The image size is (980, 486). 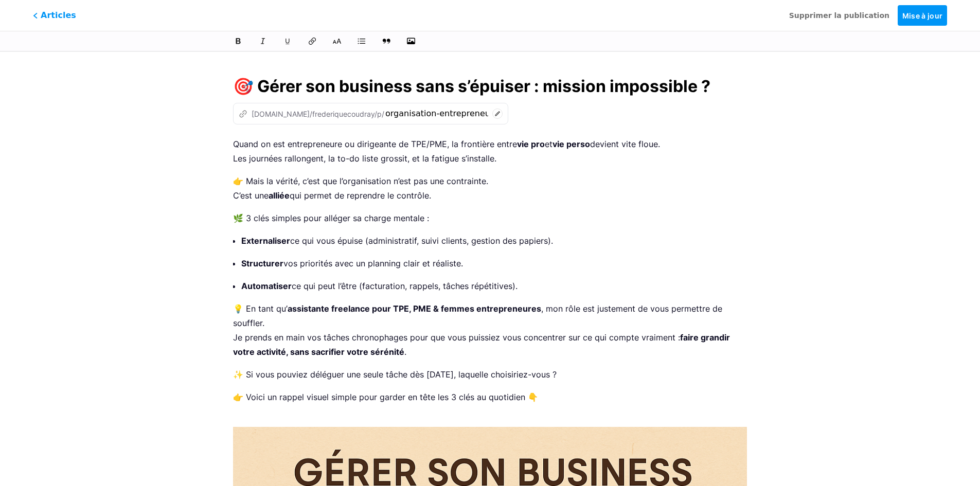 What do you see at coordinates (490, 331) in the screenshot?
I see `p: 💡 En tant qu’ , mon rôle est justement de vous permettre de souffler. Je prends en main vos tâche...` at bounding box center [490, 331].